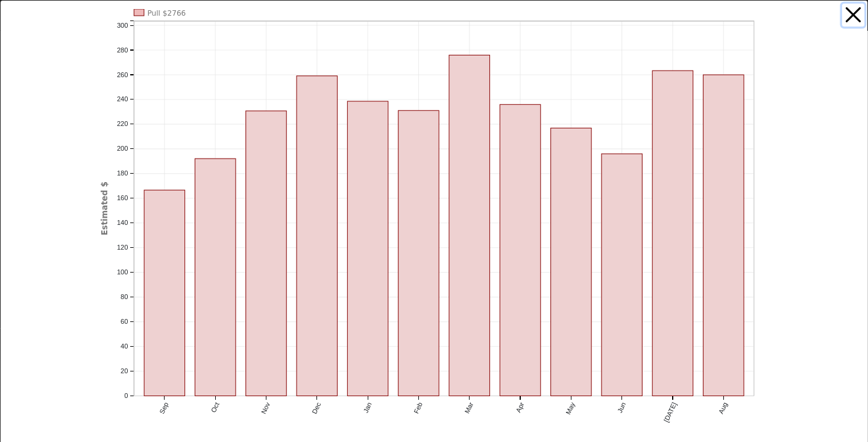 The height and width of the screenshot is (442, 868). I want to click on text: Pull $2766, so click(166, 14).